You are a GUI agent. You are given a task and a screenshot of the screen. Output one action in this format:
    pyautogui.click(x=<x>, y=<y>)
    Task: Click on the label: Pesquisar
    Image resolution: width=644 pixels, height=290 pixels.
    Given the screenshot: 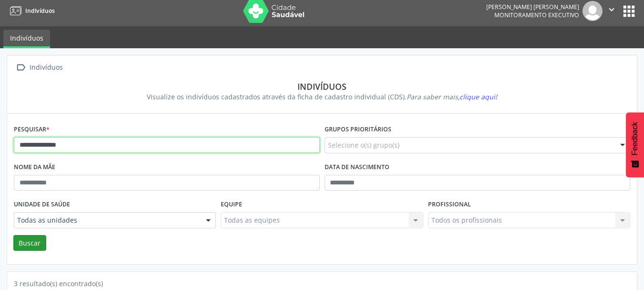 What is the action you would take?
    pyautogui.click(x=31, y=129)
    